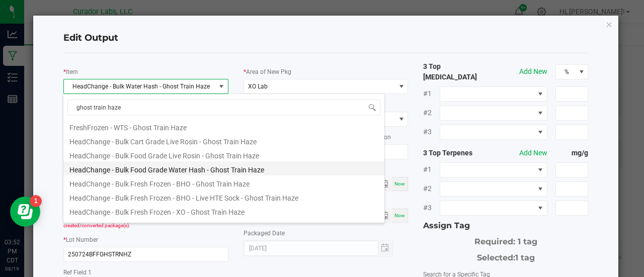 This screenshot has height=277, width=644. What do you see at coordinates (572, 153) in the screenshot?
I see `strong: mg/g` at bounding box center [572, 153].